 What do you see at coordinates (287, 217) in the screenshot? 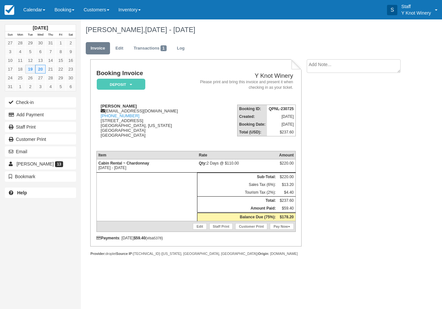
I see `strong: $178.20` at bounding box center [287, 217].